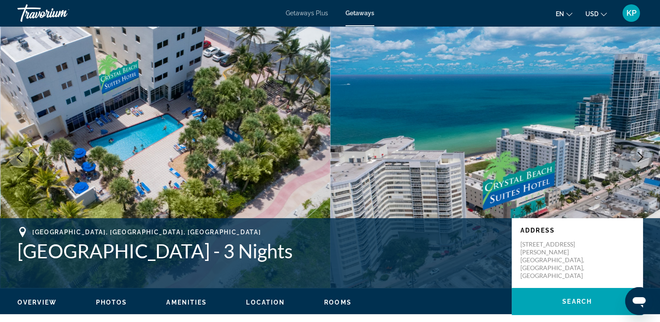 This screenshot has width=660, height=322. What do you see at coordinates (596, 14) in the screenshot?
I see `button: Change currency` at bounding box center [596, 14].